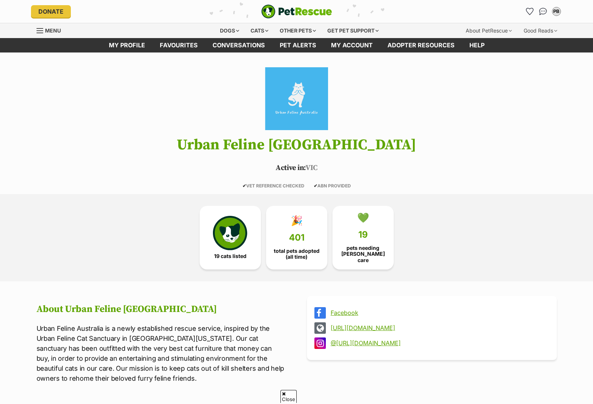  What do you see at coordinates (239, 45) in the screenshot?
I see `a: conversations` at bounding box center [239, 45].